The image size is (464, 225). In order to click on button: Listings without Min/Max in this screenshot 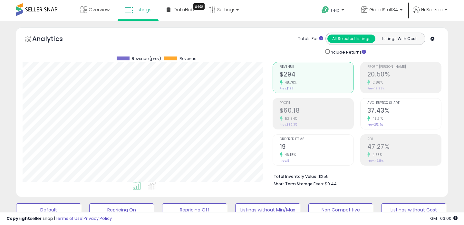, I will do `click(268, 209)`.